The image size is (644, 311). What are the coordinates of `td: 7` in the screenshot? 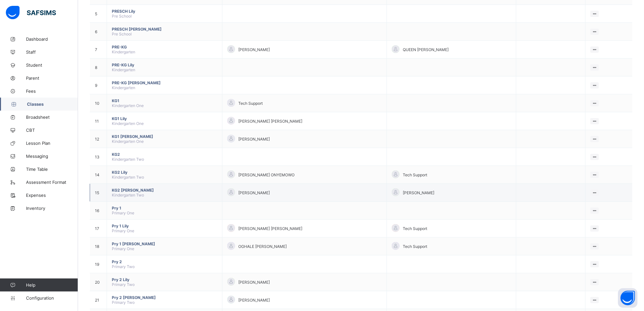 It's located at (98, 49).